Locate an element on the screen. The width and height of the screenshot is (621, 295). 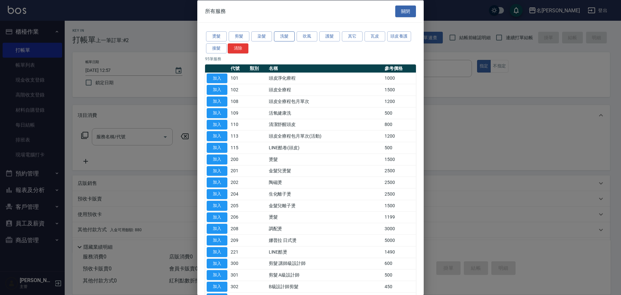
button: 接髮 is located at coordinates (217, 48).